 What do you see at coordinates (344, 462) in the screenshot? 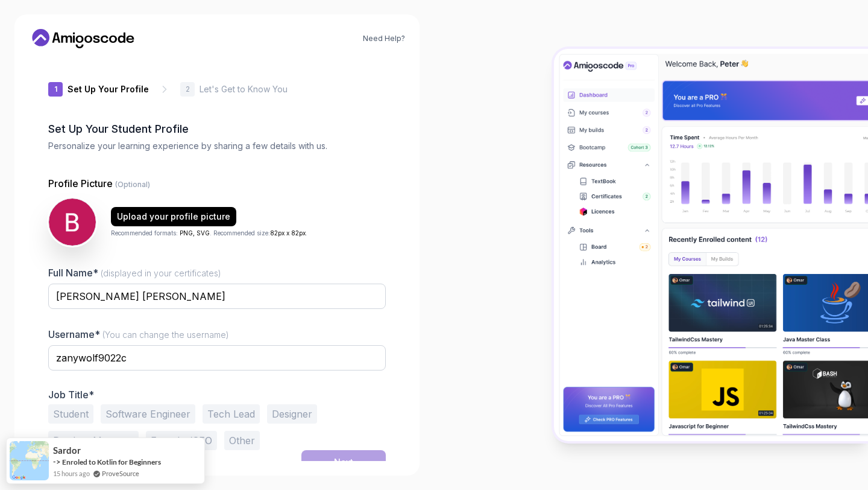
I see `div: Next` at bounding box center [344, 462].